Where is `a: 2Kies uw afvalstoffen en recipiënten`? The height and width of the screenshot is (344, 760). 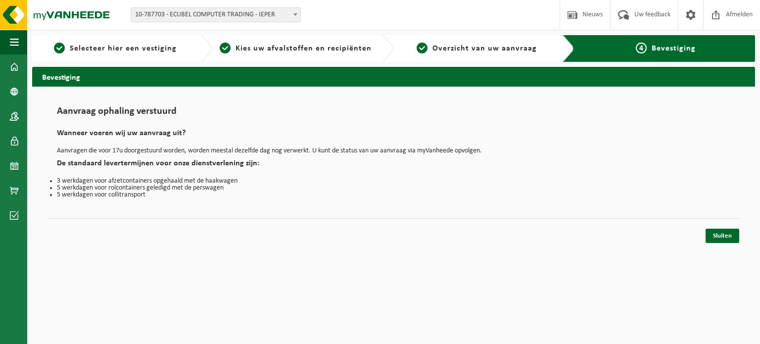
a: 2Kies uw afvalstoffen en recipiënten is located at coordinates (295, 48).